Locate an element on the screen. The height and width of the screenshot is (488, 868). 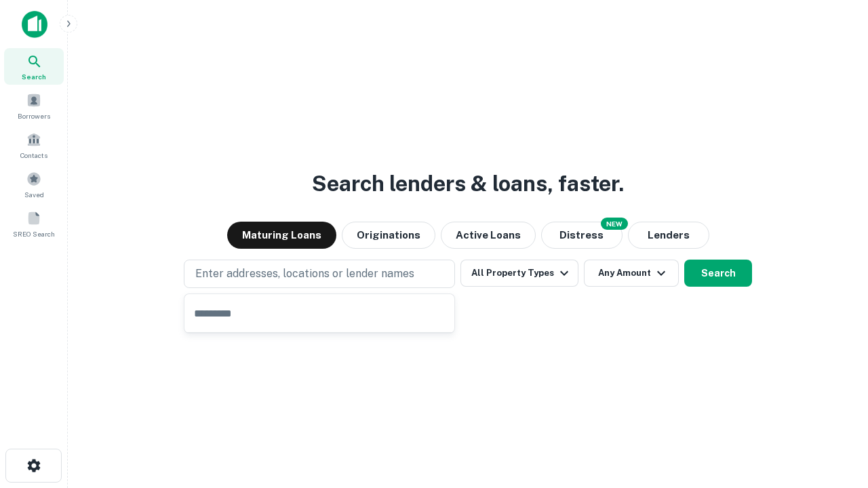
button: Search distressed loans with lien and other non-mortgage details. is located at coordinates (582, 236).